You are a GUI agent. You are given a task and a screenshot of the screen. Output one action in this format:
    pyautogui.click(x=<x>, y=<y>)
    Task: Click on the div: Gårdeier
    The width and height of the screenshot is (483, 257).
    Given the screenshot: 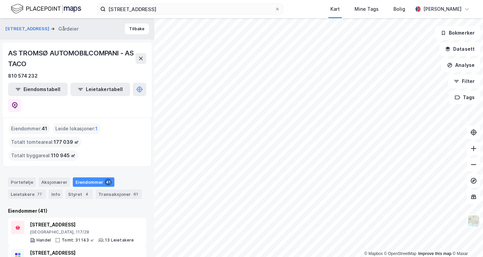 What is the action you would take?
    pyautogui.click(x=68, y=29)
    